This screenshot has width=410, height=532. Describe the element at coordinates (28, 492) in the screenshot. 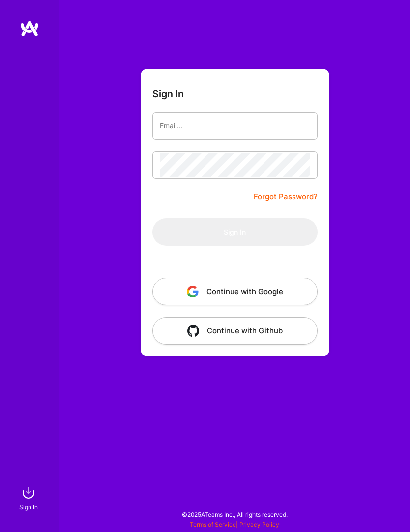

I see `img: sign in` at that location.